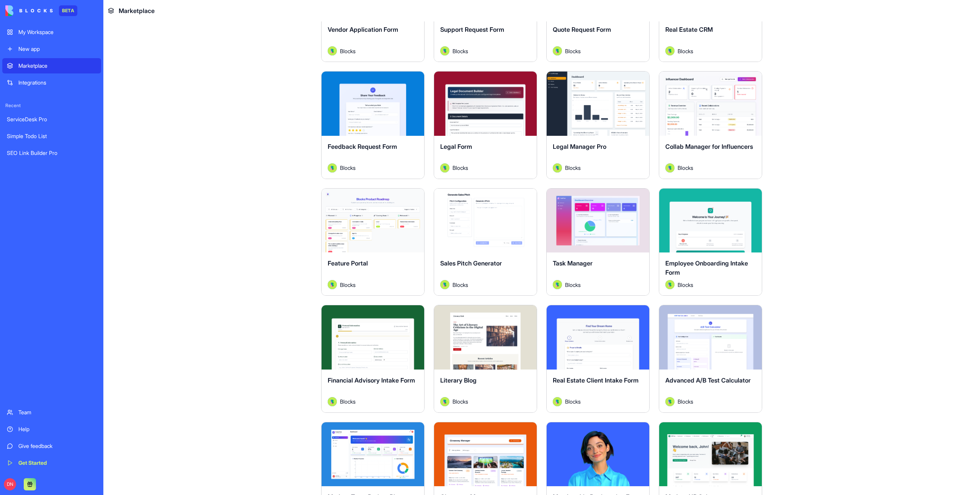 This screenshot has width=980, height=495. Describe the element at coordinates (362, 146) in the screenshot. I see `span: Feedback Request Form` at that location.